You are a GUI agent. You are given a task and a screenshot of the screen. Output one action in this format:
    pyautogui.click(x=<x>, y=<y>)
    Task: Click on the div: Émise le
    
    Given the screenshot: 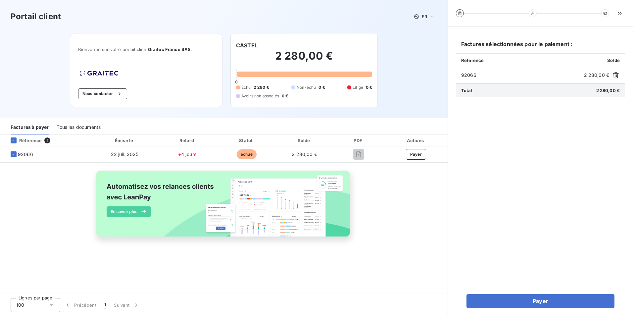 What is the action you would take?
    pyautogui.click(x=125, y=140)
    